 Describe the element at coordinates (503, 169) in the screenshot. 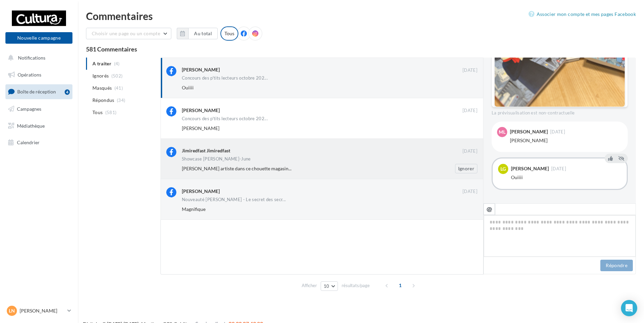

I see `span: LG` at that location.